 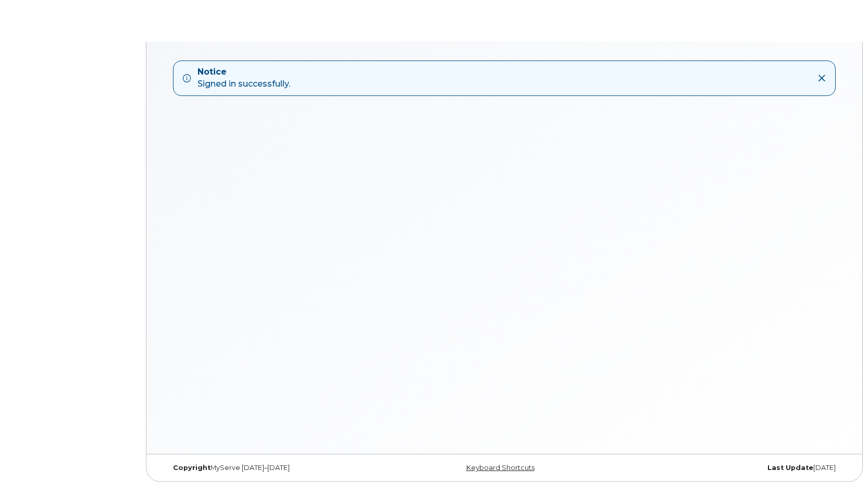 I want to click on a: Keyboard Shortcuts, so click(x=500, y=467).